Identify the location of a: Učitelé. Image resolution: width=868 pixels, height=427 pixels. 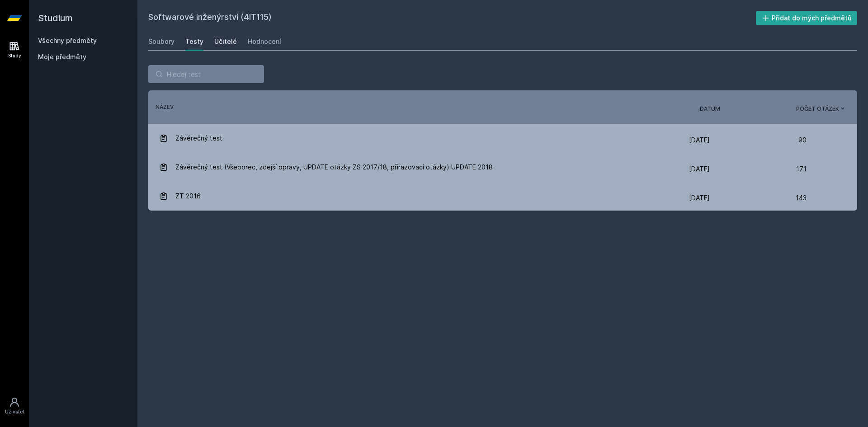
(225, 41).